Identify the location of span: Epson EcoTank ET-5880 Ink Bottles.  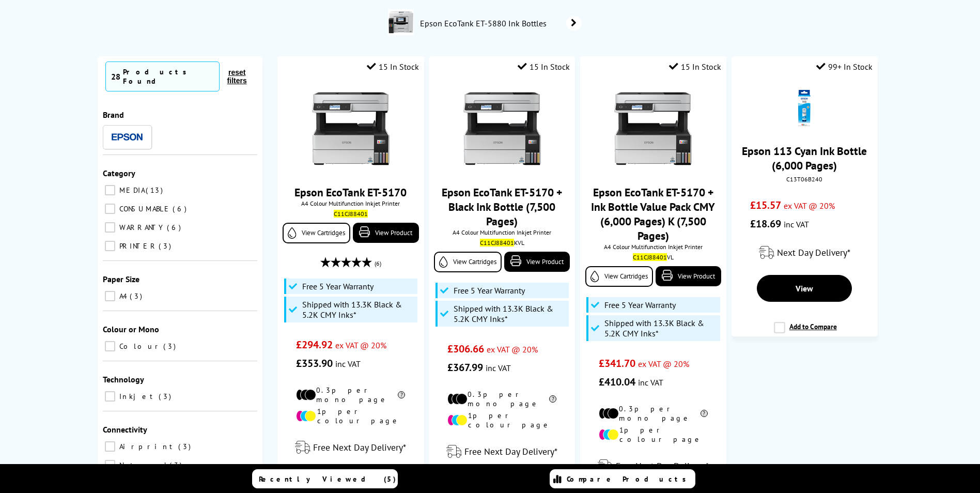
(485, 23).